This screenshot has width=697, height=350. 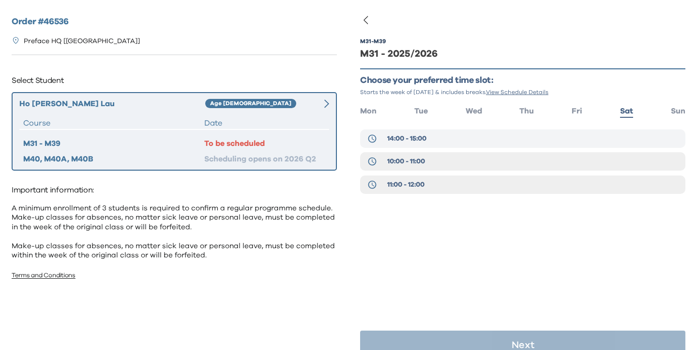 I want to click on span: Wed, so click(x=474, y=111).